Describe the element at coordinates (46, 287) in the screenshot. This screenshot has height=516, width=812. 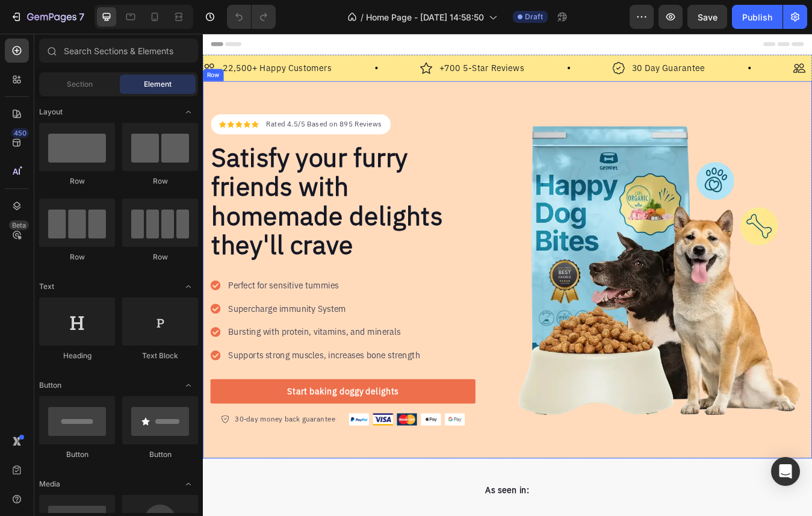
I see `span: Text` at that location.